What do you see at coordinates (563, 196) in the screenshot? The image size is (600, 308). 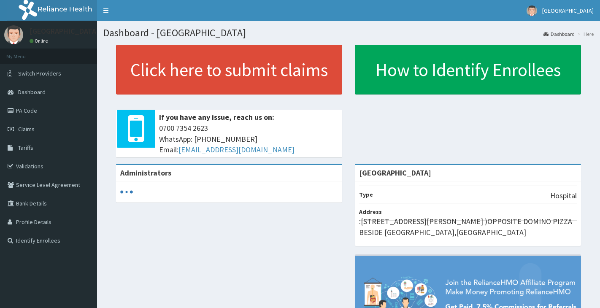 I see `p: Hospital` at bounding box center [563, 196].